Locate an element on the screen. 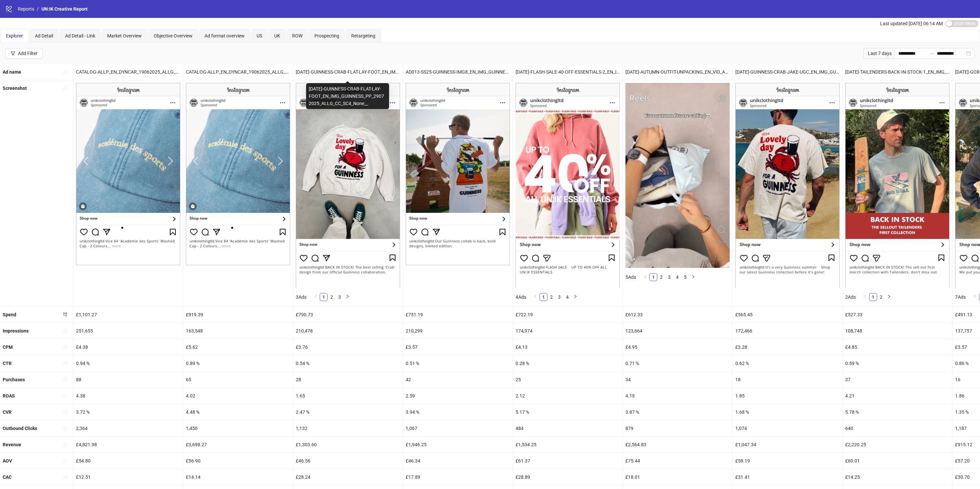  div: £612.33 is located at coordinates (677, 315).